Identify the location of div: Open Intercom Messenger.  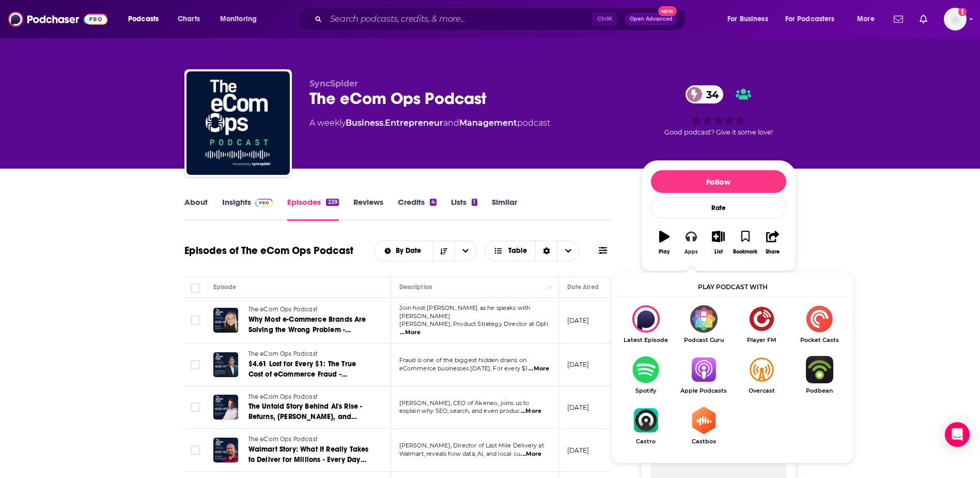
(957, 435).